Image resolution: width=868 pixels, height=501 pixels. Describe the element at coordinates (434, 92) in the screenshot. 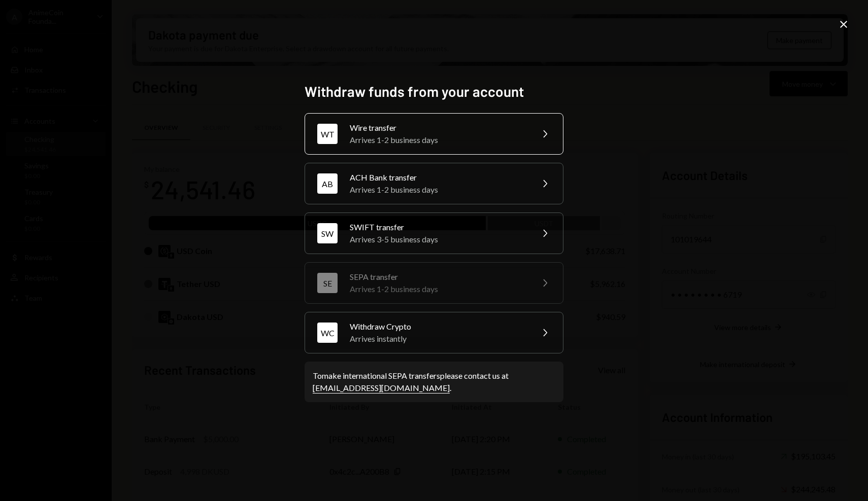

I see `h2: Withdraw funds from your account` at that location.